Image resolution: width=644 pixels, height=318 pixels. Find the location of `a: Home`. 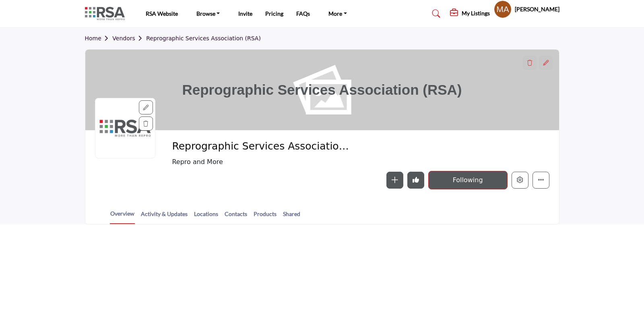

a: Home is located at coordinates (99, 38).